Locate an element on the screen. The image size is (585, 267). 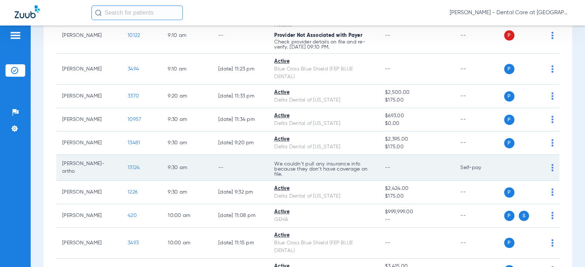
span: 10122 is located at coordinates (134, 35).